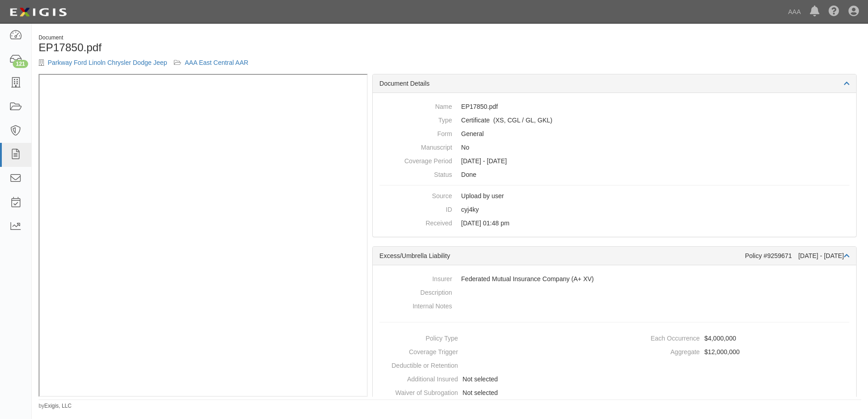 This screenshot has width=868, height=419. Describe the element at coordinates (614, 210) in the screenshot. I see `dd: cyj4ky` at that location.